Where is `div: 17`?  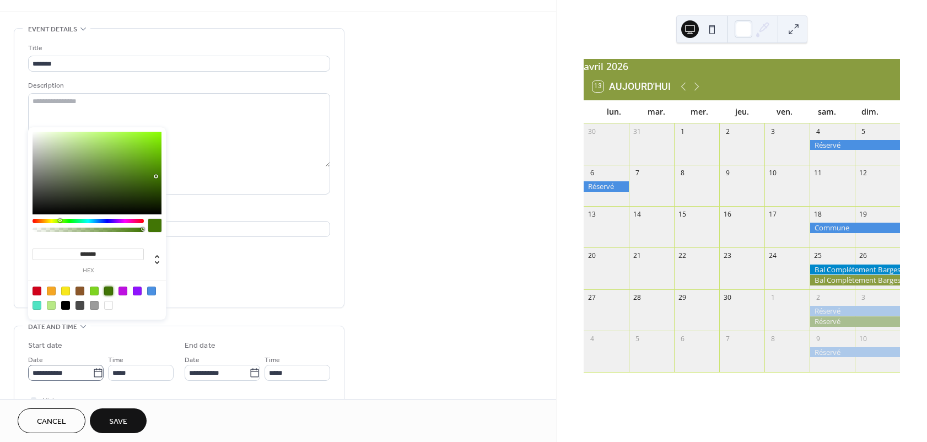 div: 17 is located at coordinates (773, 214).